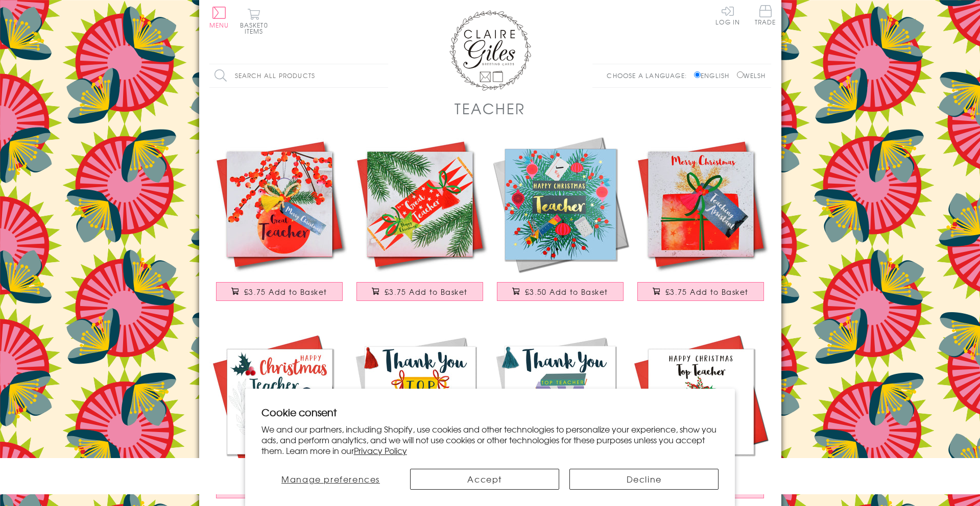  What do you see at coordinates (383, 75) in the screenshot?
I see `input: Search` at bounding box center [383, 75].